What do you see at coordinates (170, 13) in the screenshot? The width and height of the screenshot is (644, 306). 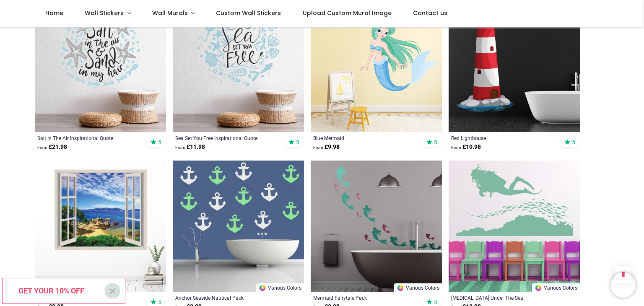 I see `span: Wall Murals` at bounding box center [170, 13].